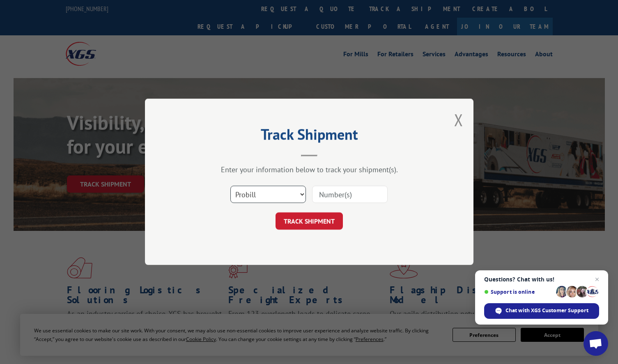 This screenshot has height=364, width=618. What do you see at coordinates (309, 169) in the screenshot?
I see `div: Enter your information below to track your shipment(s).` at bounding box center [309, 169].